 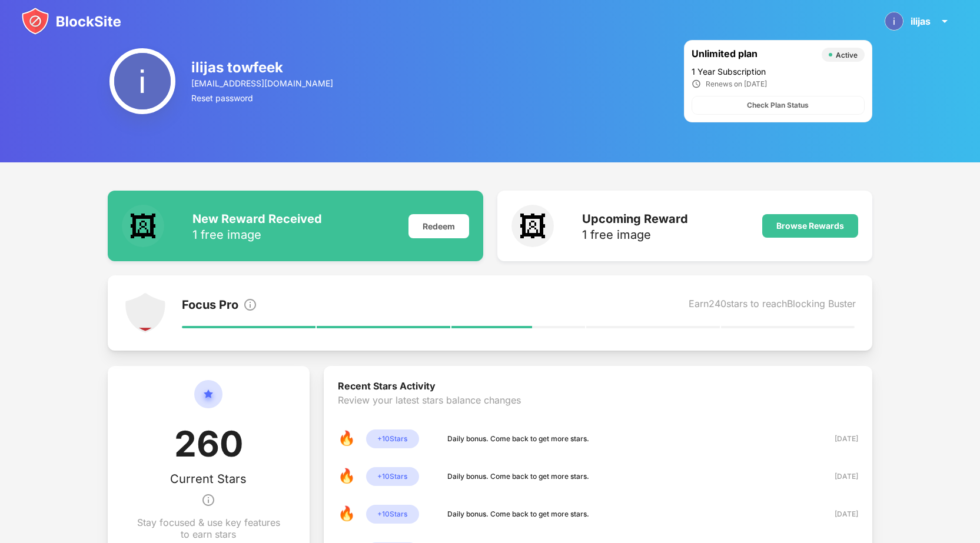 I want to click on div: Upcoming Reward, so click(x=635, y=219).